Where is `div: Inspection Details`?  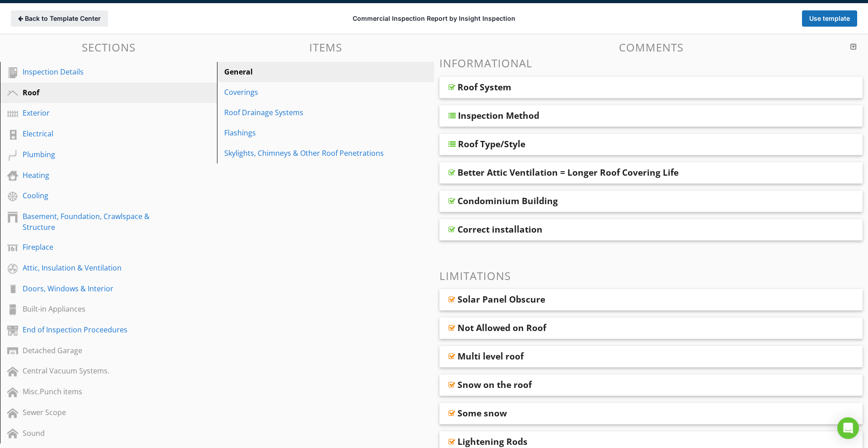
div: Inspection Details is located at coordinates (98, 72).